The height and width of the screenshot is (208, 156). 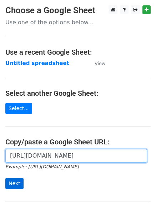 I want to click on a: Select..., so click(x=19, y=108).